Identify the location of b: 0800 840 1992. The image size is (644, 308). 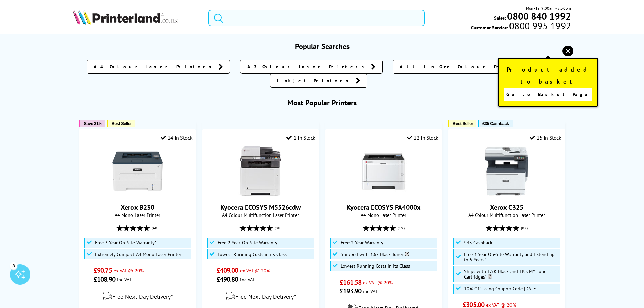
(539, 16).